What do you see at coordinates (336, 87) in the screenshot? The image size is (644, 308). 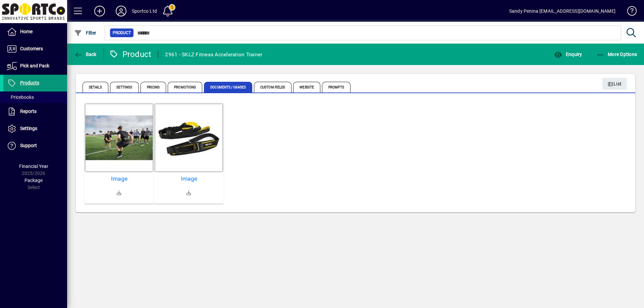 I see `span: Prompts` at bounding box center [336, 87].